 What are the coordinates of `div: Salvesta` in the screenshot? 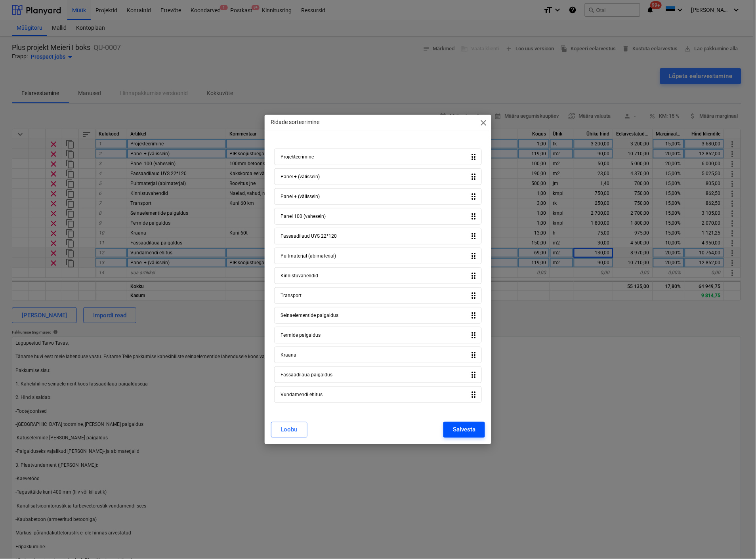 It's located at (464, 430).